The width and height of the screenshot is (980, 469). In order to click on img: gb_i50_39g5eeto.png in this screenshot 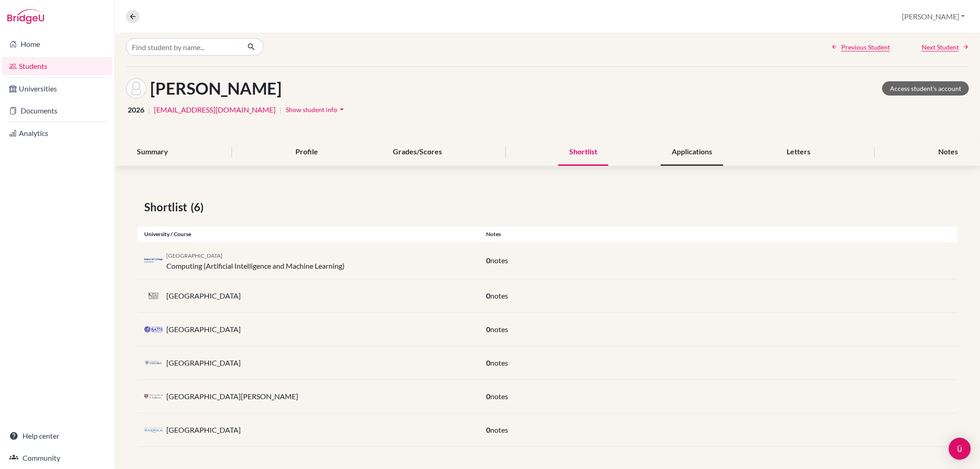, I will do `click(154, 260)`.